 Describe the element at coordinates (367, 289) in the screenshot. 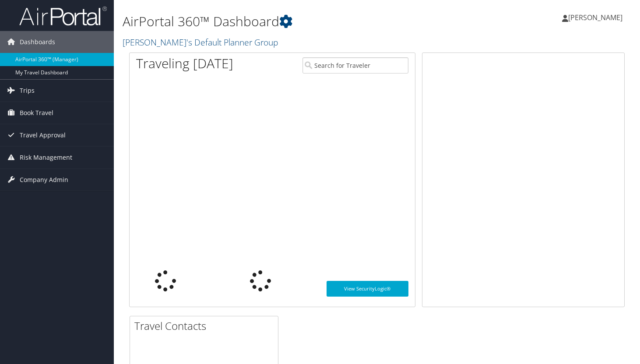

I see `a: View SecurityLogic®` at that location.